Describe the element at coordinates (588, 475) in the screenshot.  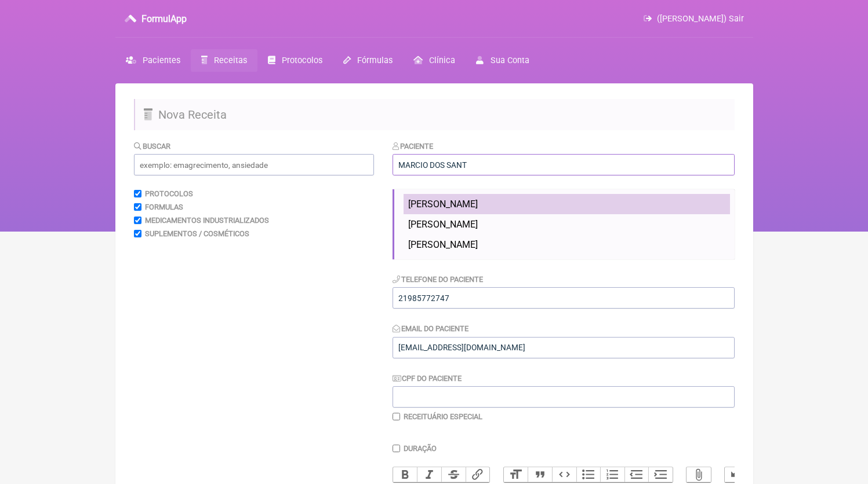
I see `button: Bullets` at that location.